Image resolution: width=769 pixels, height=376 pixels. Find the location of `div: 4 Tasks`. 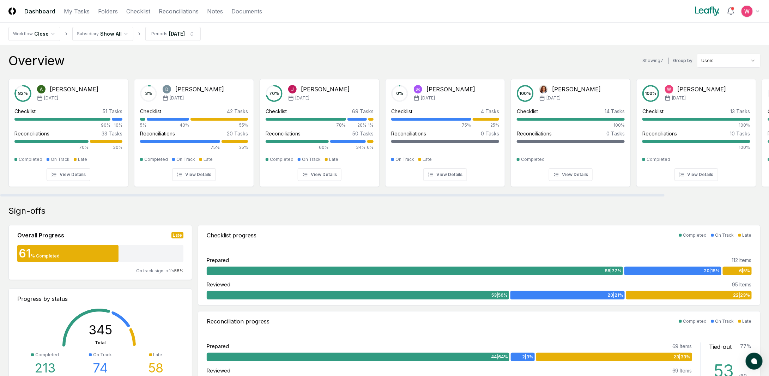

div: 4 Tasks is located at coordinates (490, 111).